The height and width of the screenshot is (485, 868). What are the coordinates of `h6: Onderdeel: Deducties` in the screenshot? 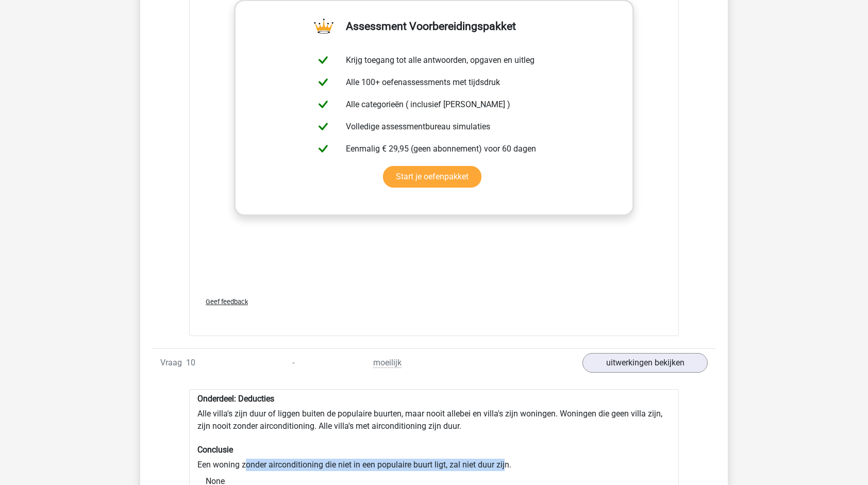 It's located at (434, 398).